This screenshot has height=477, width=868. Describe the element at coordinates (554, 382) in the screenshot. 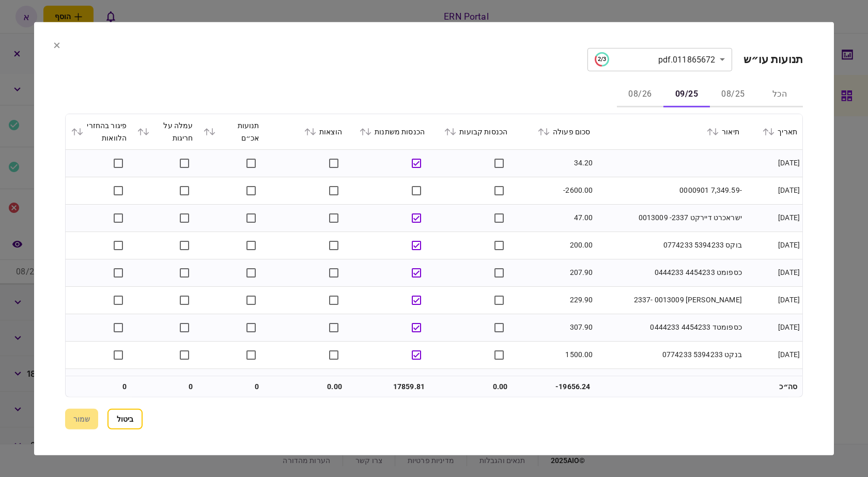

I see `td: 116.91` at that location.